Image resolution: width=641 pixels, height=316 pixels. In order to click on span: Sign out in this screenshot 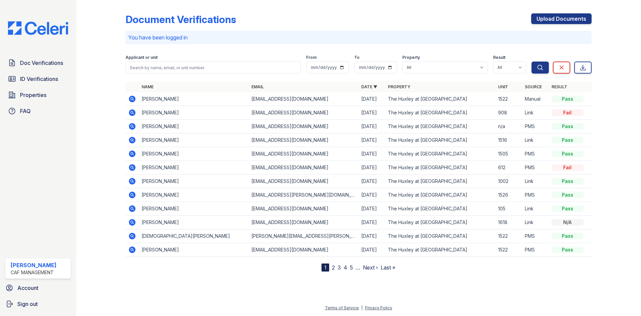, I will do `click(27, 304)`.